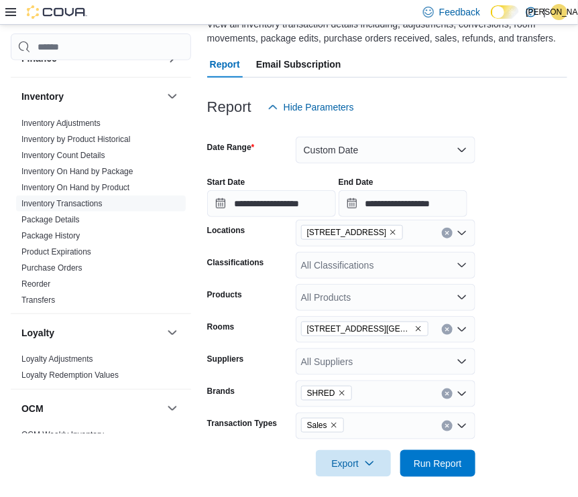 The width and height of the screenshot is (578, 497). Describe the element at coordinates (76, 139) in the screenshot. I see `span: Inventory by Product Historical` at that location.